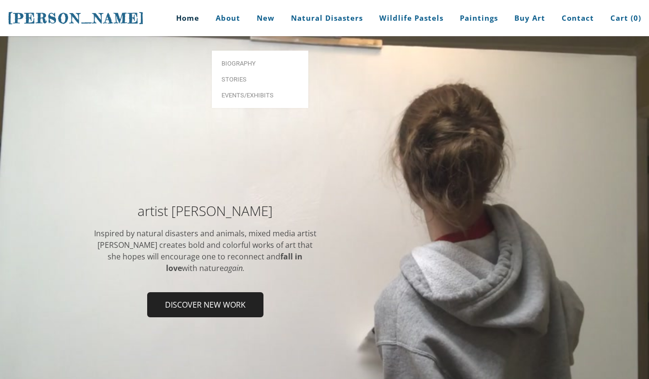  I want to click on em: again., so click(234, 268).